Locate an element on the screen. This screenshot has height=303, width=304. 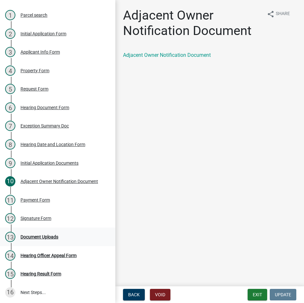
h1: Adjacent Owner Notification Document is located at coordinates (192, 23).